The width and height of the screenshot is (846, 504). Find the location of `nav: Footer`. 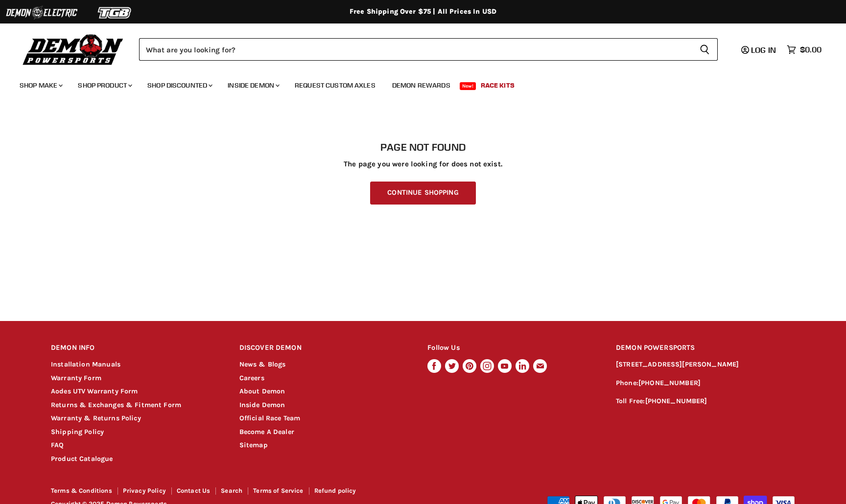

nav: Footer is located at coordinates (237, 492).